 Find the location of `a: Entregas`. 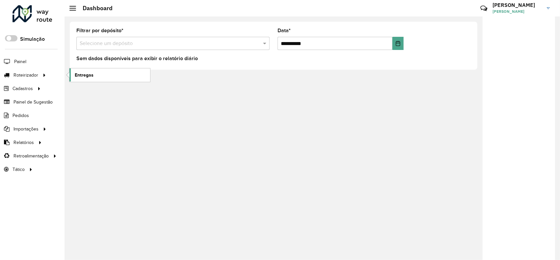

a: Entregas is located at coordinates (110, 75).